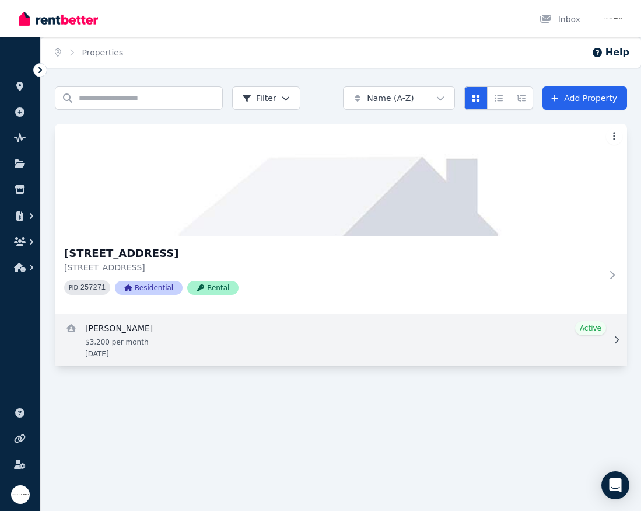 This screenshot has width=641, height=511. What do you see at coordinates (390, 98) in the screenshot?
I see `span: Name (A-Z)` at bounding box center [390, 98].